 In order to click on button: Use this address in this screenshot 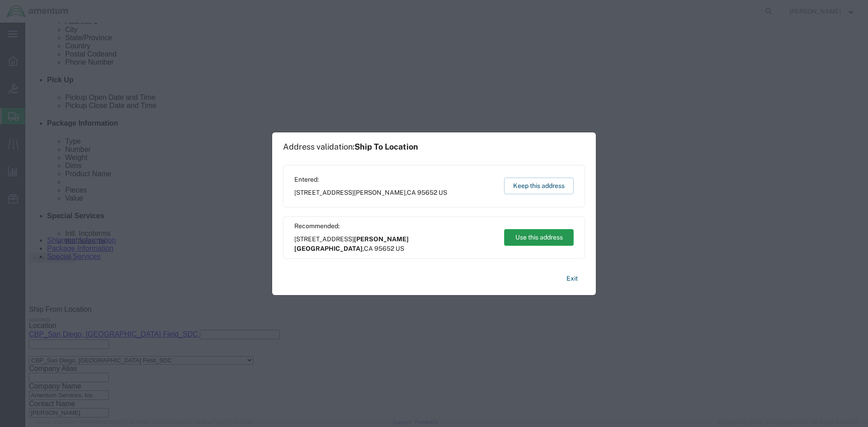, I will do `click(539, 237)`.